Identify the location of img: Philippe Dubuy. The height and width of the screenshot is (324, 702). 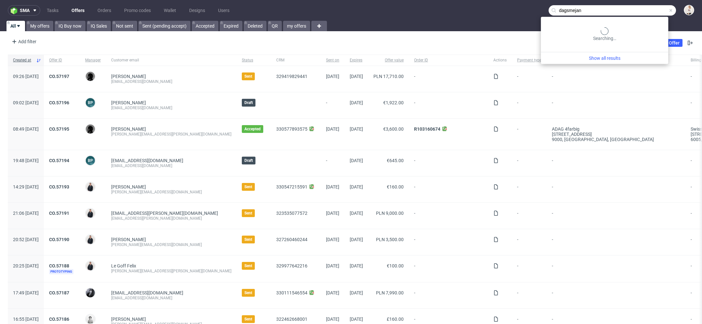
(90, 293).